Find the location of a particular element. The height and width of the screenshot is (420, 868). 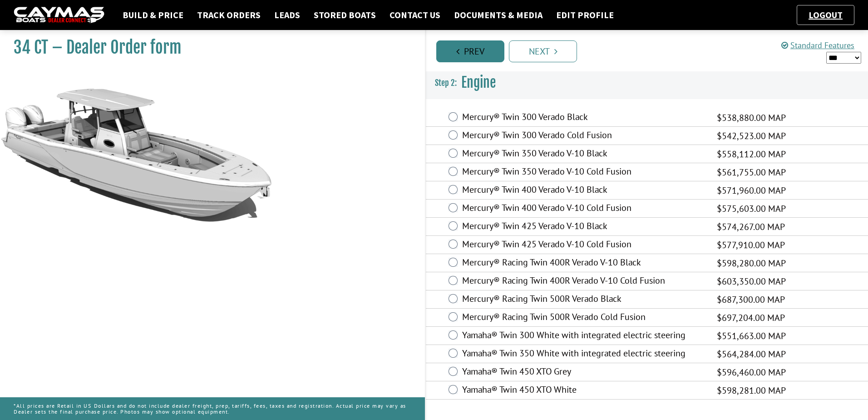

span: $598,281.00 MAP is located at coordinates (751, 390).